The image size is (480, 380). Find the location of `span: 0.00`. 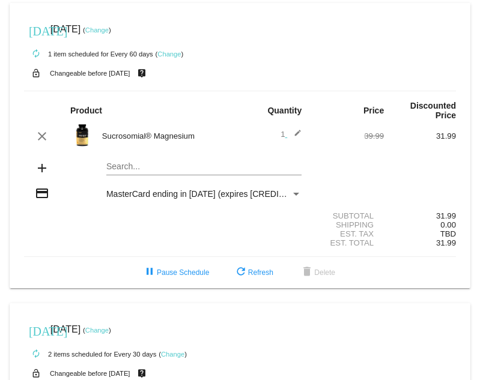

span: 0.00 is located at coordinates (448, 225).